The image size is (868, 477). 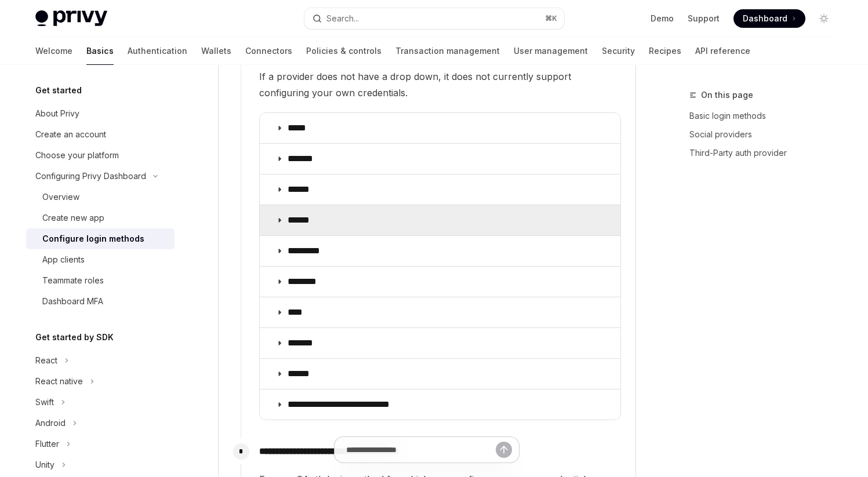 What do you see at coordinates (61, 197) in the screenshot?
I see `div: Overview` at bounding box center [61, 197].